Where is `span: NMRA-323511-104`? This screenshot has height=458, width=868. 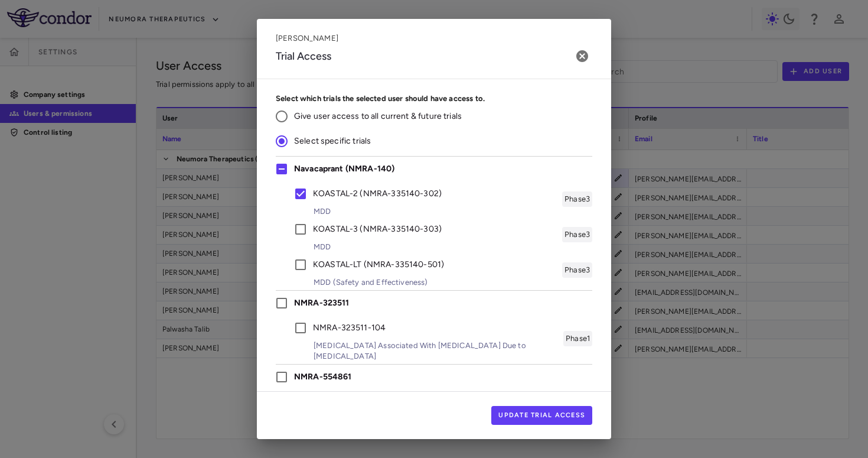 span: NMRA-323511-104 is located at coordinates (349, 328).